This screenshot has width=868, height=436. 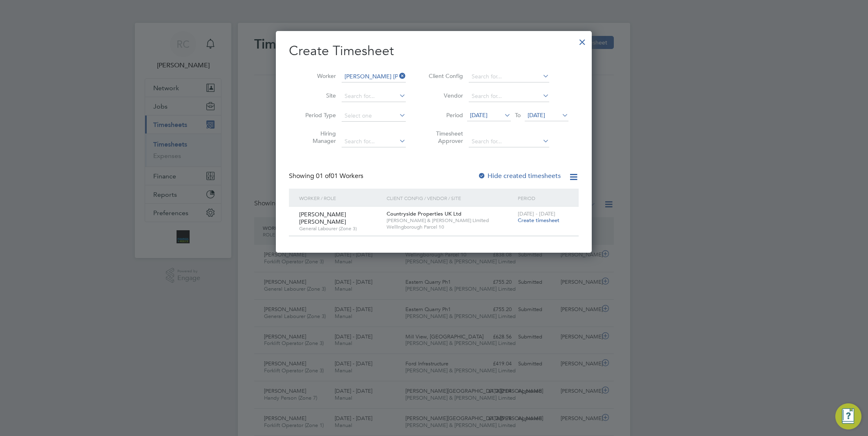 I want to click on div: Period, so click(x=543, y=198).